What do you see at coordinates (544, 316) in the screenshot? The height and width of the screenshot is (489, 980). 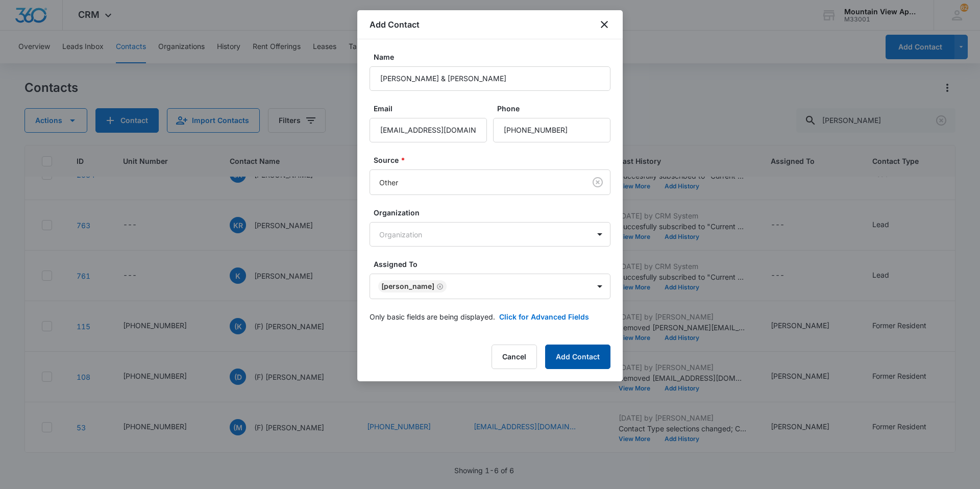 I see `button: Click for Advanced Fields` at bounding box center [544, 316].